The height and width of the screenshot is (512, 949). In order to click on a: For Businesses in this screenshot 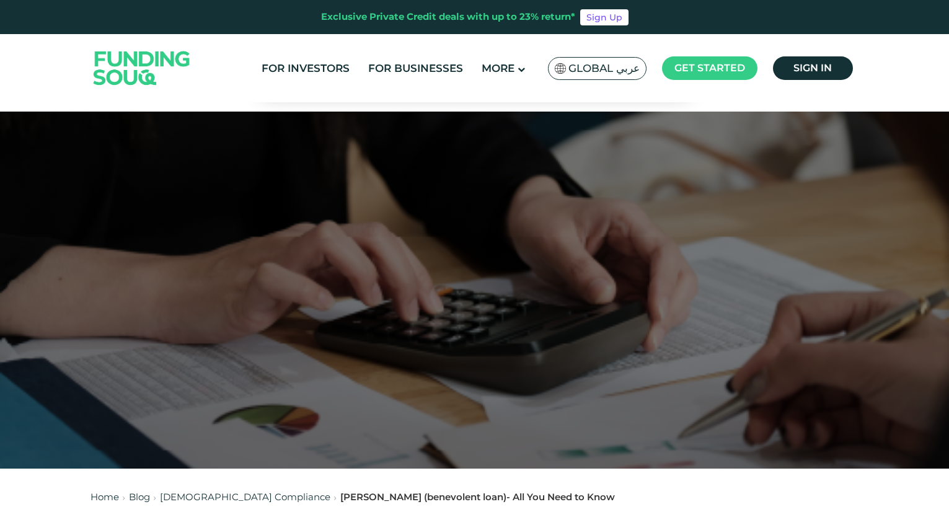, I will do `click(415, 68)`.